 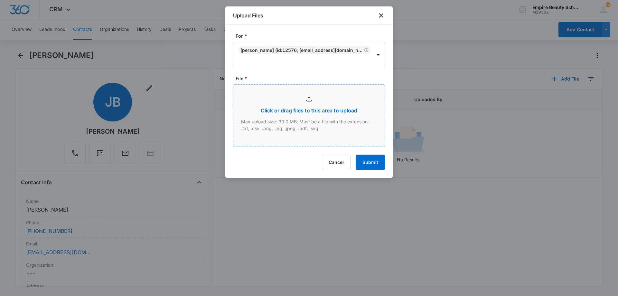 I want to click on div: Remove Jay Bartlett (ID:12576; bartlettjayla68@gmail.com; (603) 479-8584), so click(x=366, y=50).